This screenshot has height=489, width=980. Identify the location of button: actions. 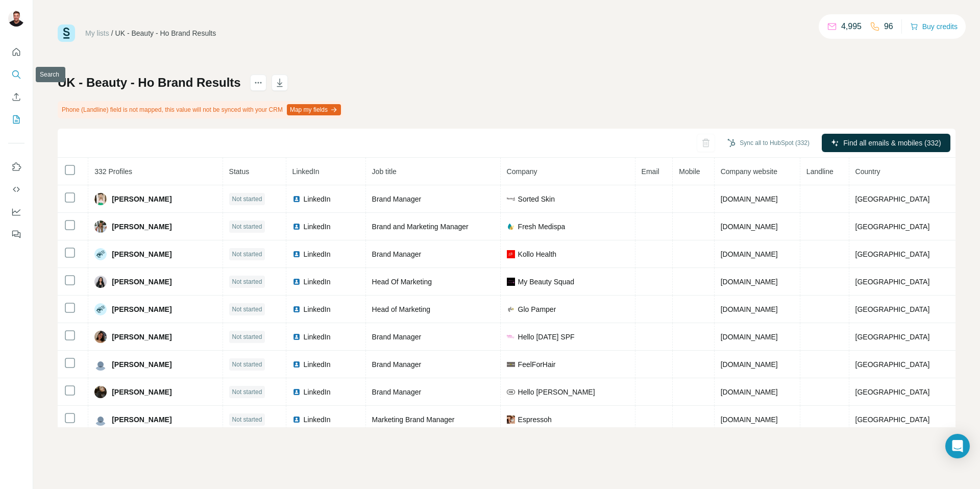
(258, 82).